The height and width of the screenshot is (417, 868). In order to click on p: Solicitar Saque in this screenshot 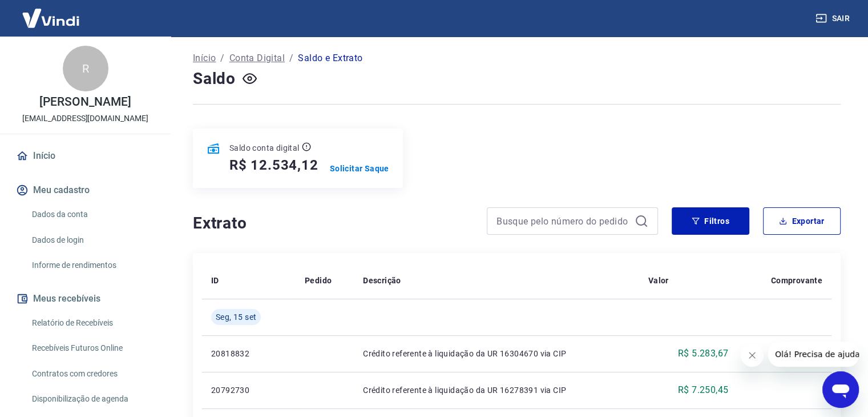, I will do `click(360, 169)`.